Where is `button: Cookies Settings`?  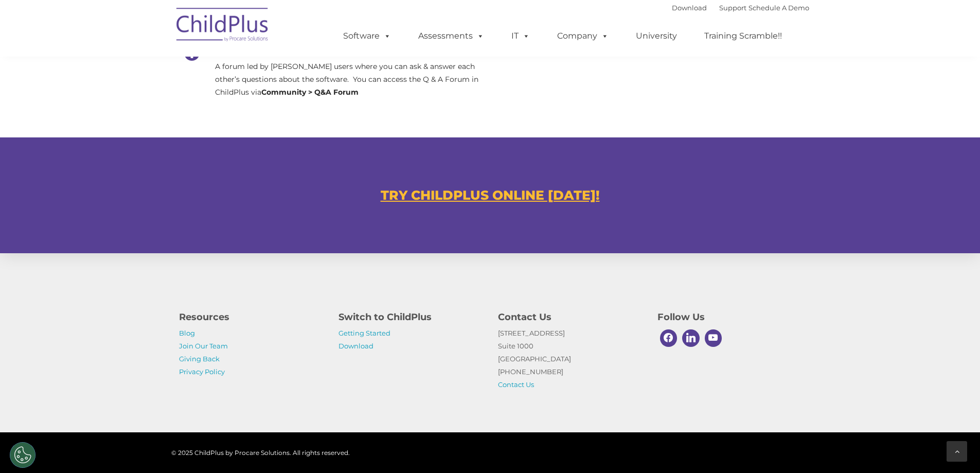 button: Cookies Settings is located at coordinates (22, 455).